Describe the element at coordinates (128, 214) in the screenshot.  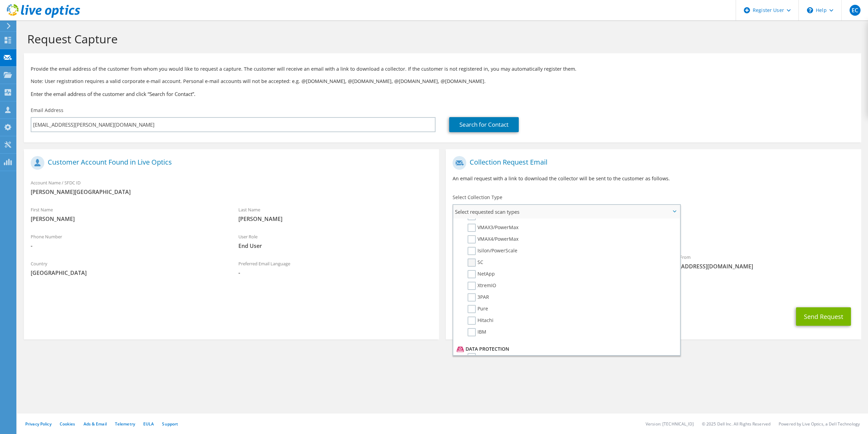
I see `div: First Name` at that location.